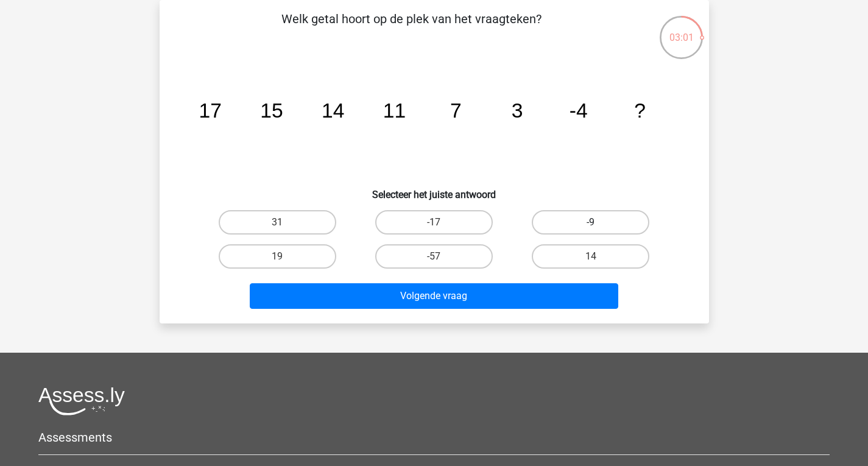  Describe the element at coordinates (517, 111) in the screenshot. I see `tspan: 3` at that location.